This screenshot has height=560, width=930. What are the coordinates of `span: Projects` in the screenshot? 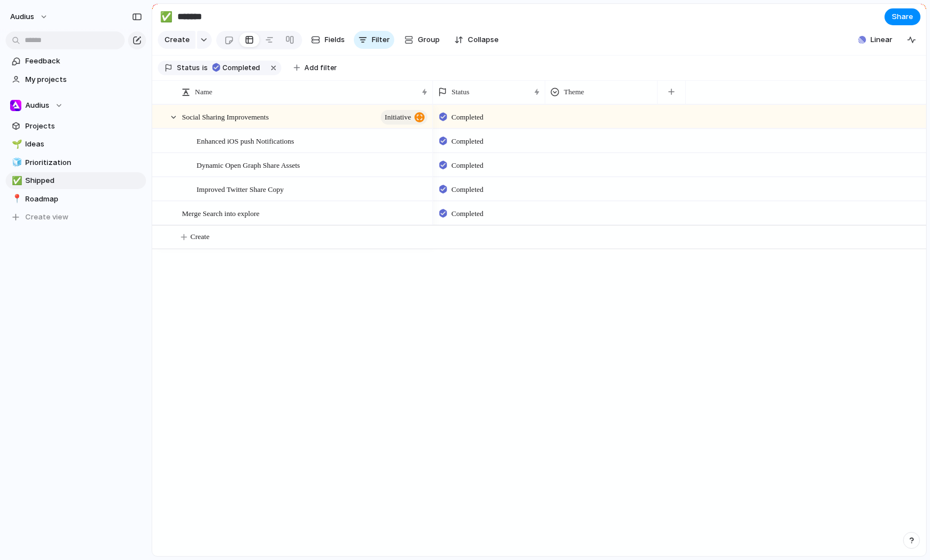 It's located at (84, 126).